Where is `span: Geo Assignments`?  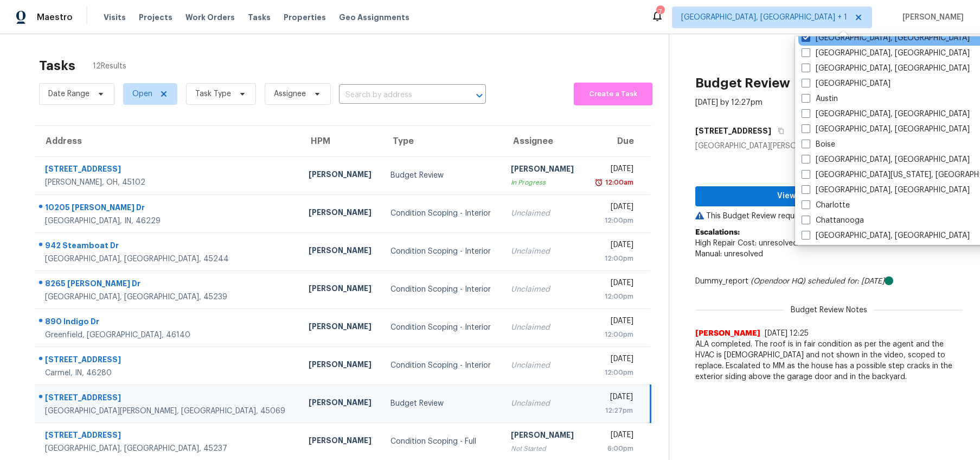 span: Geo Assignments is located at coordinates (375, 18).